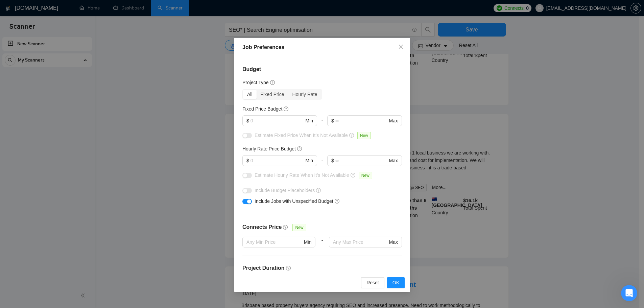  I want to click on div: Fixed Price, so click(272, 94).